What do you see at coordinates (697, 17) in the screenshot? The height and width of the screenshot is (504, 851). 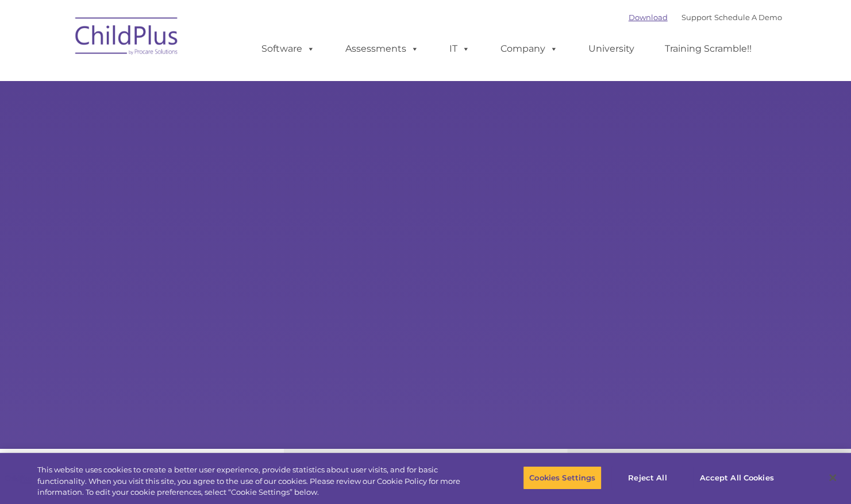 I see `a: Support` at bounding box center [697, 17].